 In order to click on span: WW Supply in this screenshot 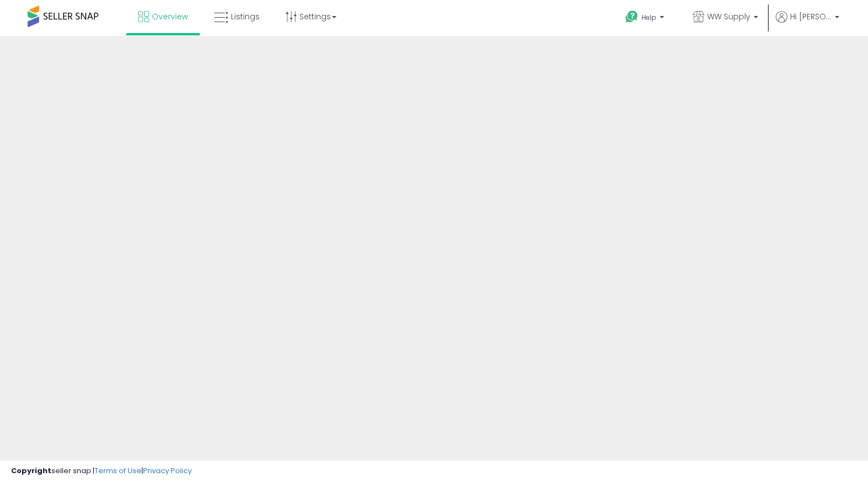, I will do `click(729, 17)`.